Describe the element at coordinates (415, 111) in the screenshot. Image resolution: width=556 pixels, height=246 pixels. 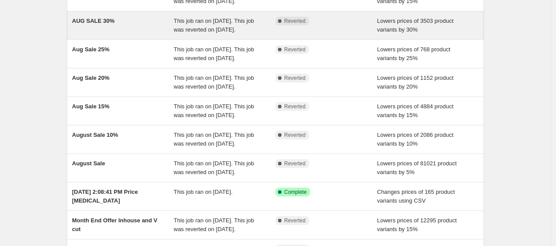
I see `span: Lowers prices of 4884 product variants by 15%` at that location.